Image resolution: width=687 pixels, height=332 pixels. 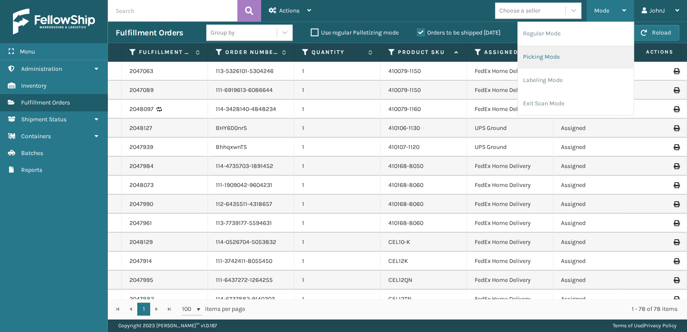 I want to click on a: 2047089, so click(x=142, y=90).